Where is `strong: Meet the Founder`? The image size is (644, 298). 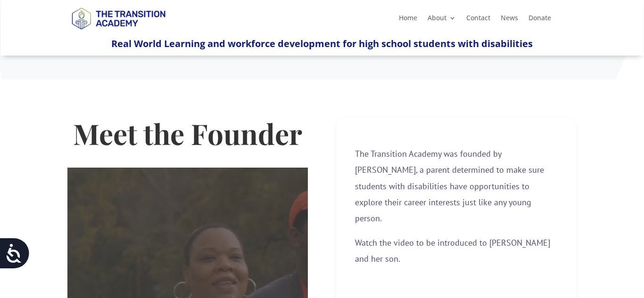 strong: Meet the Founder is located at coordinates (188, 133).